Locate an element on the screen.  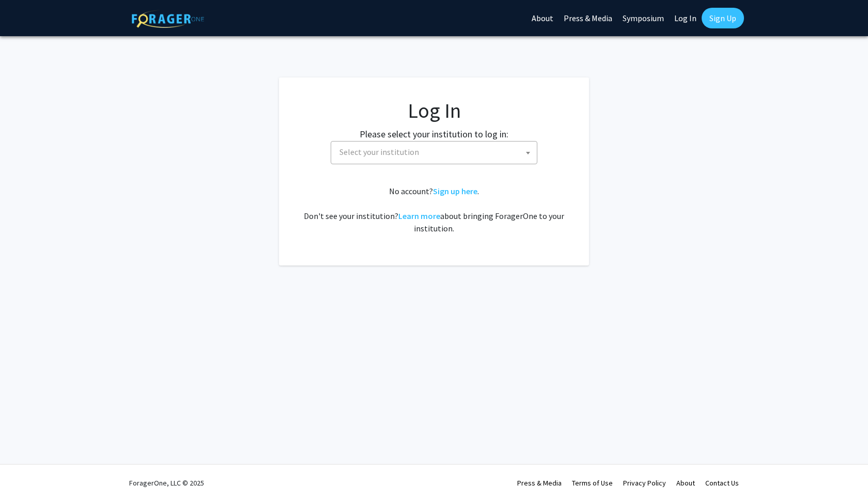
img: ForagerOne Logo is located at coordinates (167, 19).